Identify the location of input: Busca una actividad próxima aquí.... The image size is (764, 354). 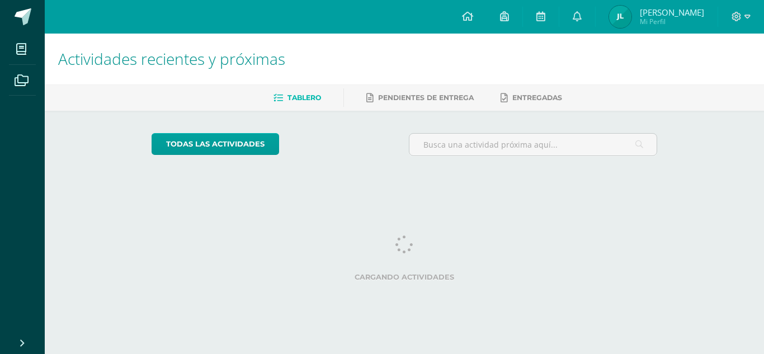
(533, 144).